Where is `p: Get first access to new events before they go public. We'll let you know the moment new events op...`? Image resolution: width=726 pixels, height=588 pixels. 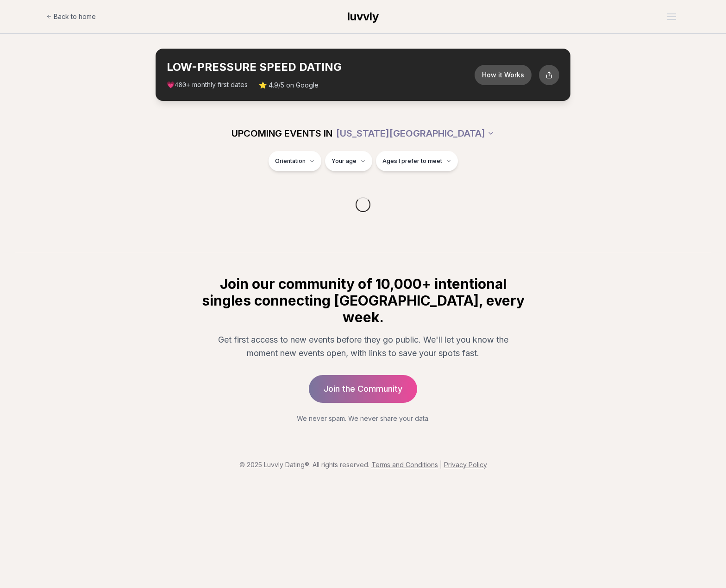
p: Get first access to new events before they go public. We'll let you know the moment new events op... is located at coordinates (363, 346).